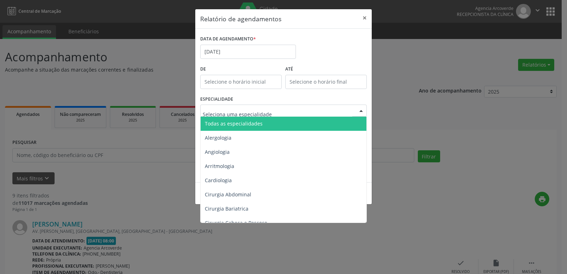 The image size is (567, 274). Describe the element at coordinates (326, 69) in the screenshot. I see `label: ATÉ` at that location.